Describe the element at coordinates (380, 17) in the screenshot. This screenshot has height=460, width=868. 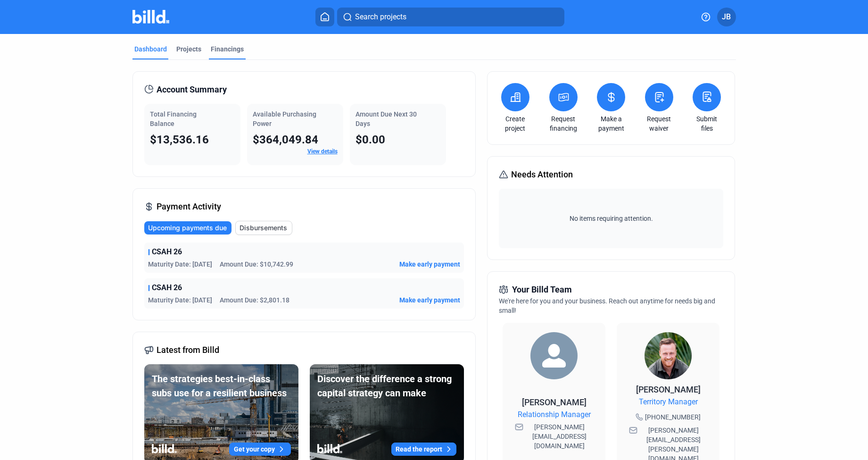
I see `span: Search projects` at that location.